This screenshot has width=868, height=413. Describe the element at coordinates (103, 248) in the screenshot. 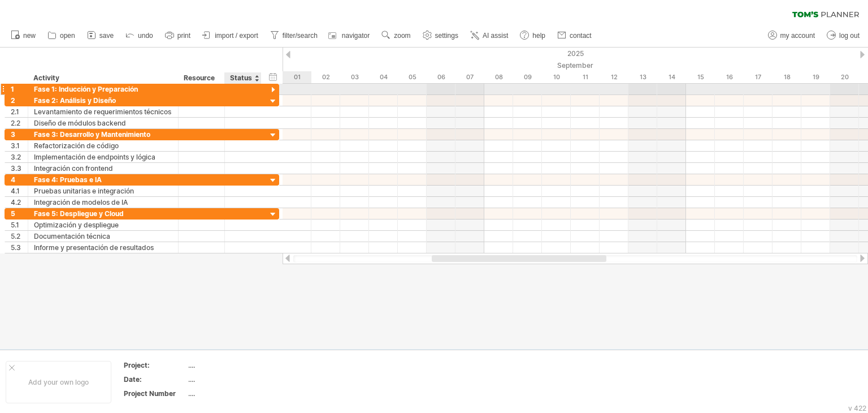

I see `div: Informe y presentación de resultados` at that location.